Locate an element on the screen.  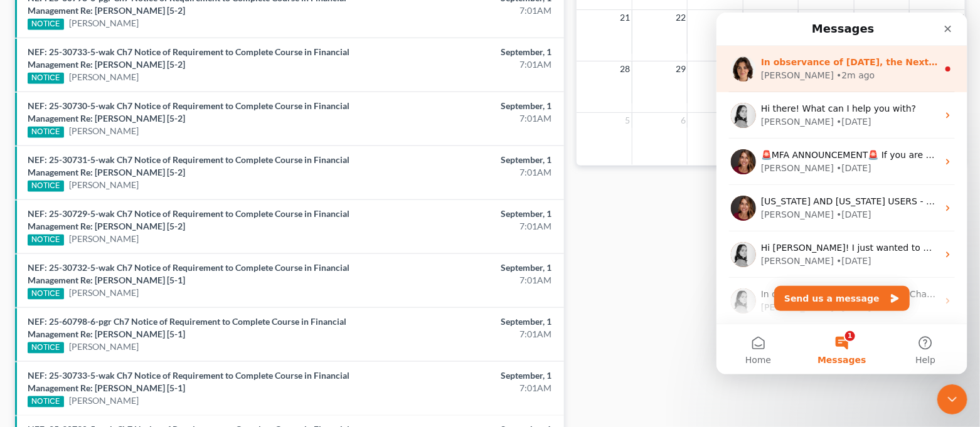
button: Messages is located at coordinates (125, 336).